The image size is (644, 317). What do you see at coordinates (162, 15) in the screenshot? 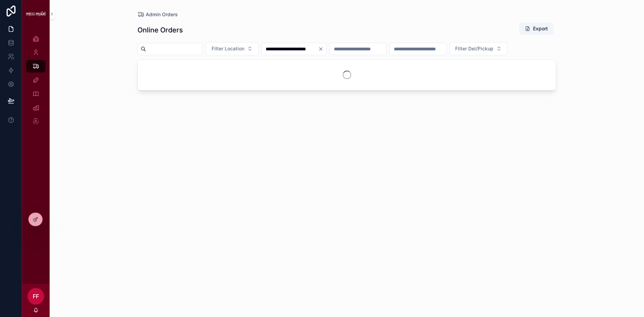
I see `span: Admin Orders` at bounding box center [162, 15].